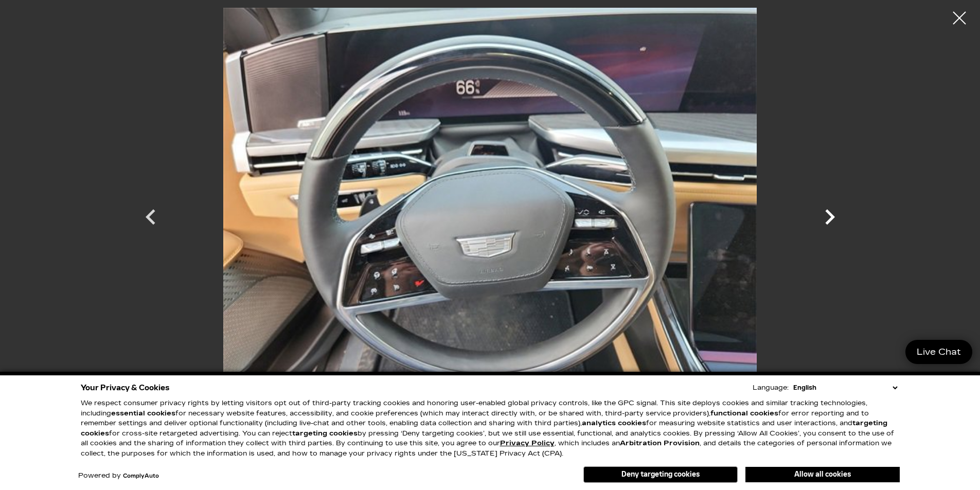  Describe the element at coordinates (141, 476) in the screenshot. I see `a: ComplyAuto` at that location.